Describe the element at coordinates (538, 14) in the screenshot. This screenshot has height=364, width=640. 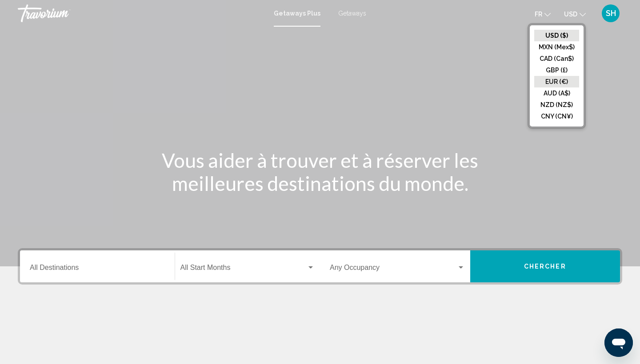
I see `span: fr` at that location.